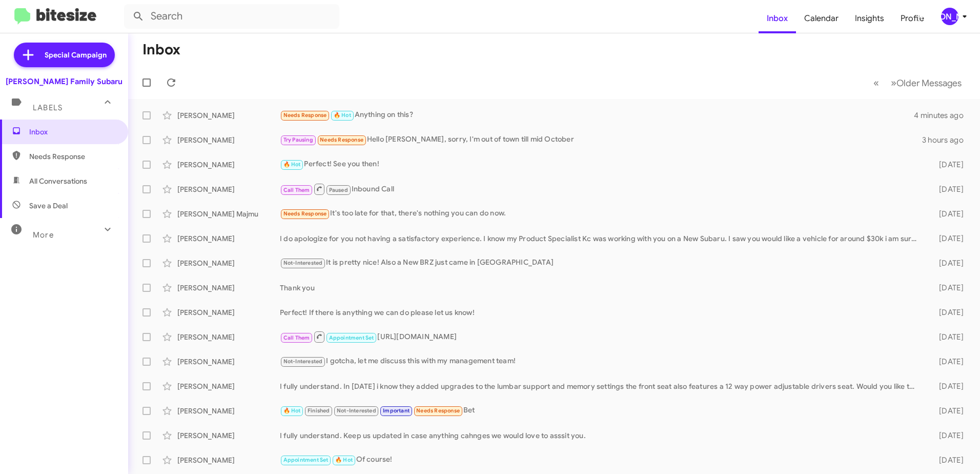 Image resolution: width=980 pixels, height=474 pixels. What do you see at coordinates (319, 410) in the screenshot?
I see `span: Finished` at bounding box center [319, 410].